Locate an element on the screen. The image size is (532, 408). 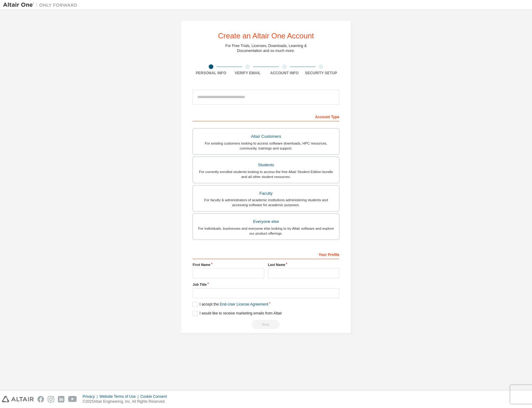
div: Website Terms of Use is located at coordinates (120, 397).